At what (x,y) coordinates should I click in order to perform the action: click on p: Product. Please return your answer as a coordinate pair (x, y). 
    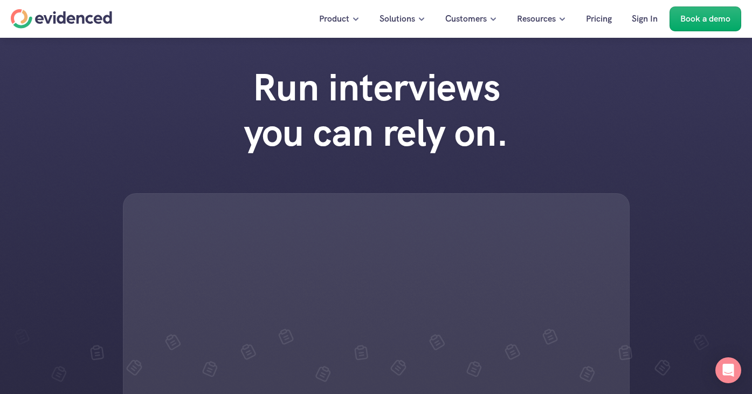
    Looking at the image, I should click on (334, 19).